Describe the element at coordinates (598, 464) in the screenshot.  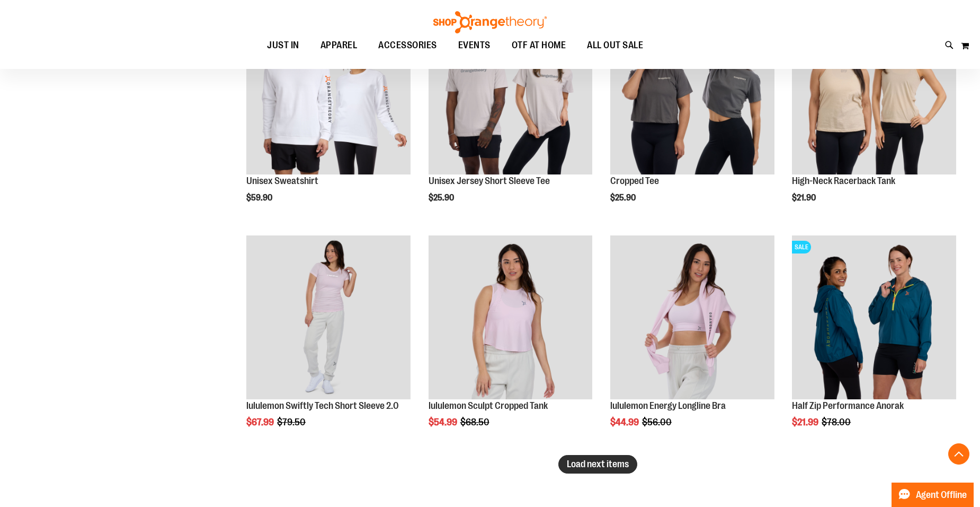
I see `span: Load next items` at that location.